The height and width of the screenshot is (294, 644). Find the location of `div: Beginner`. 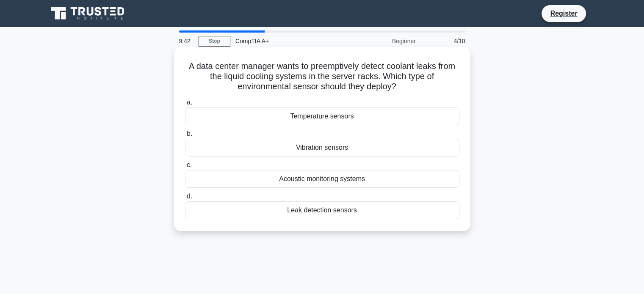

div: Beginner is located at coordinates (384, 41).